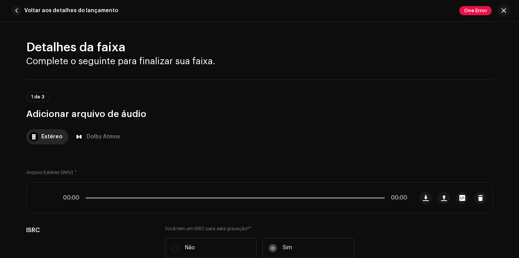  Describe the element at coordinates (103, 137) in the screenshot. I see `div: Dolby Atmos` at that location.